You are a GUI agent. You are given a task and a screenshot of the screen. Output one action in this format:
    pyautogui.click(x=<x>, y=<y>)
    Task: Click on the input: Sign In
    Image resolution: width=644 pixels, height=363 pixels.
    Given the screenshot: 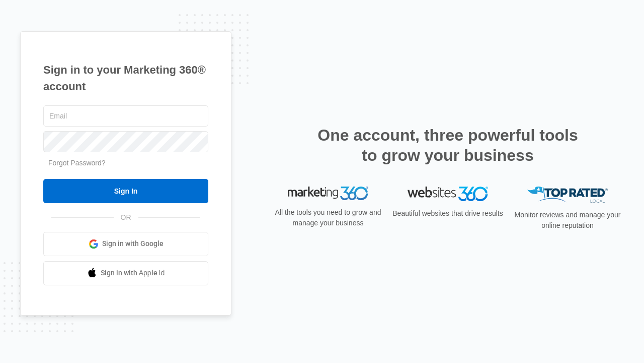 What is the action you would take?
    pyautogui.click(x=126, y=191)
    